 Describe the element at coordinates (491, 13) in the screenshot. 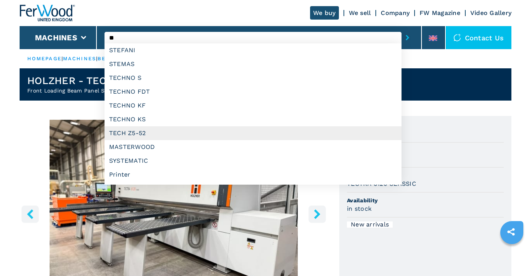

I see `a: Video Gallery` at that location.